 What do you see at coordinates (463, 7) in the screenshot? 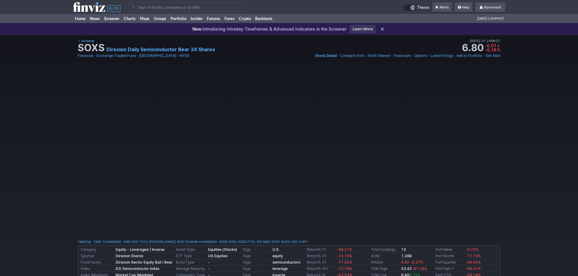
I see `a: Help` at bounding box center [463, 7].